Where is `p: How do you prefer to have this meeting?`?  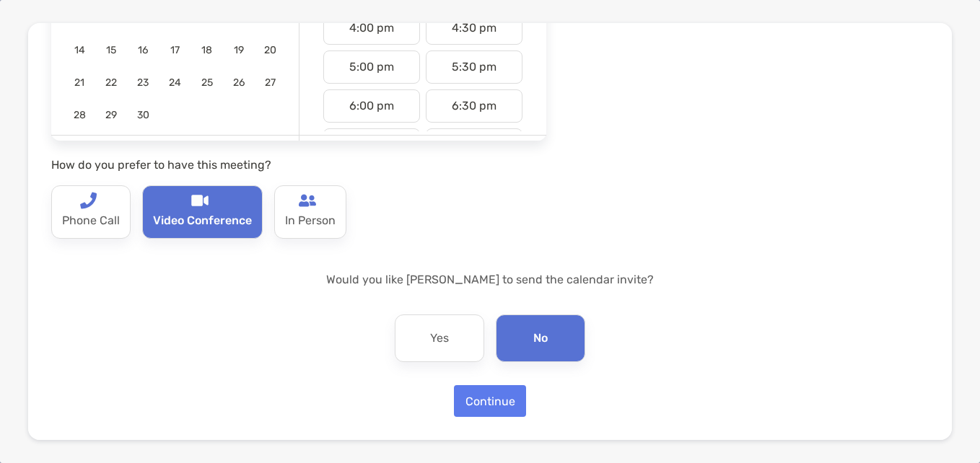 p: How do you prefer to have this meeting? is located at coordinates (299, 164).